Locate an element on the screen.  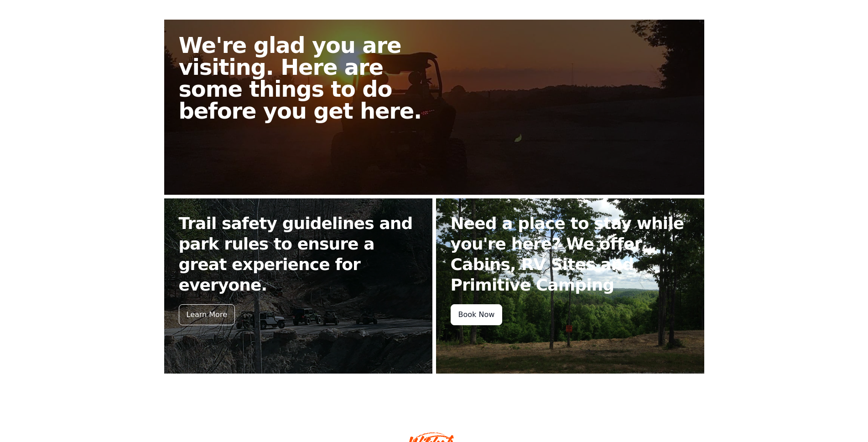
h2: Need a place to stay while you're here? We offer Cabins, RV Sites and Primitive Camping is located at coordinates (570, 254).